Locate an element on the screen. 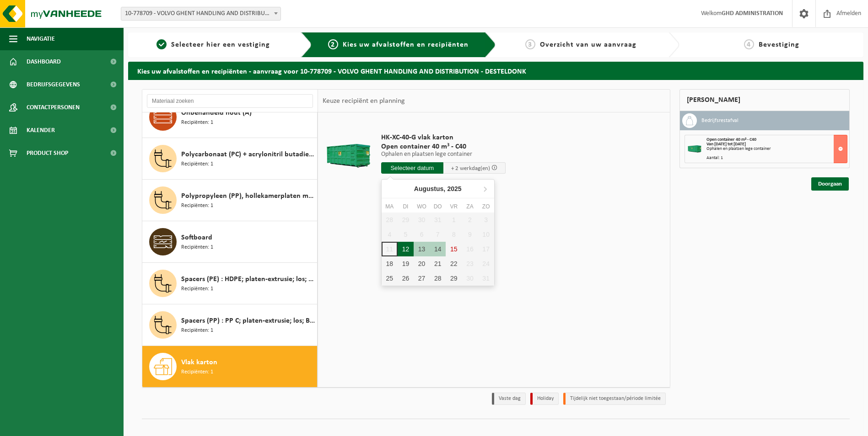 The image size is (868, 436). span: Vlak karton is located at coordinates (199, 362).